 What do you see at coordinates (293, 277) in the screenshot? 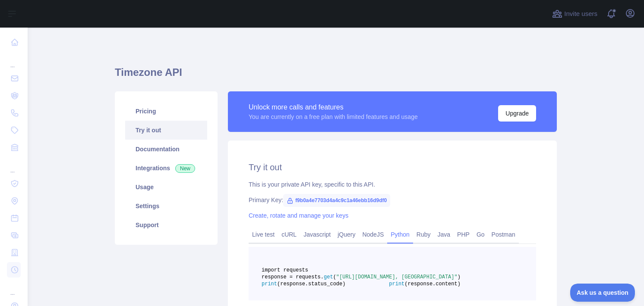
I see `span: response = requests.` at bounding box center [293, 277].